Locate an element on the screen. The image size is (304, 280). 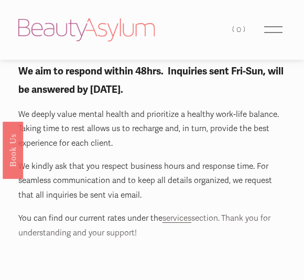
p: We deeply value mental health and prioritize a healthy work-life balance. Taking time to rest all... is located at coordinates (152, 129).